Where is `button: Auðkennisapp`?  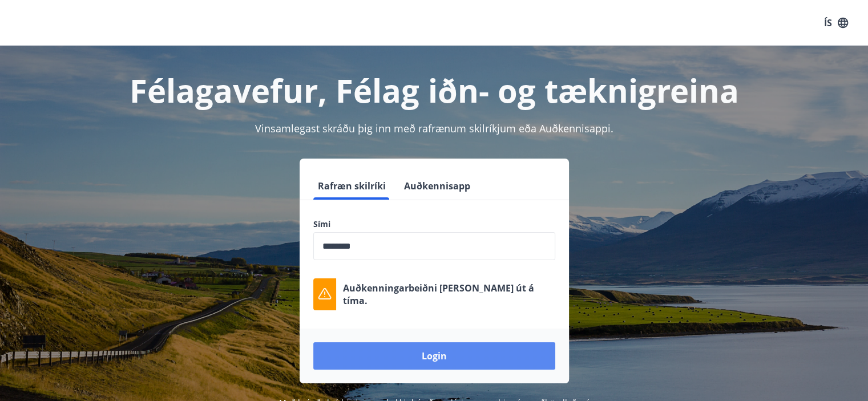 button: Auðkennisapp is located at coordinates (437, 186).